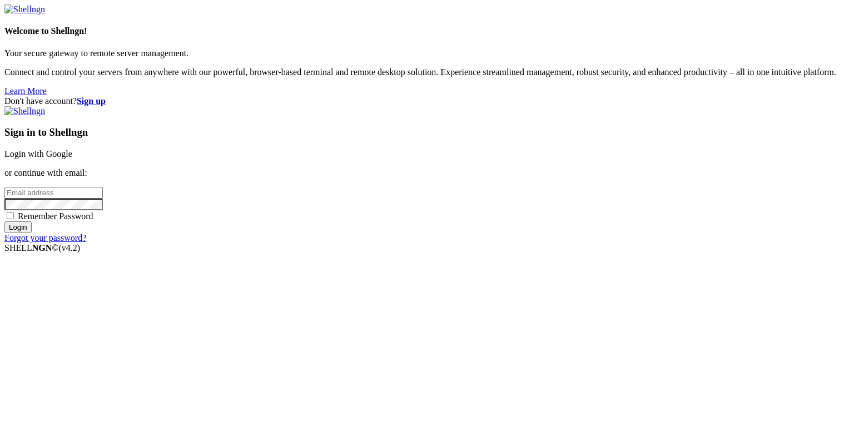 This screenshot has width=854, height=440. Describe the element at coordinates (427, 31) in the screenshot. I see `h4: Welcome to Shellngn!` at that location.